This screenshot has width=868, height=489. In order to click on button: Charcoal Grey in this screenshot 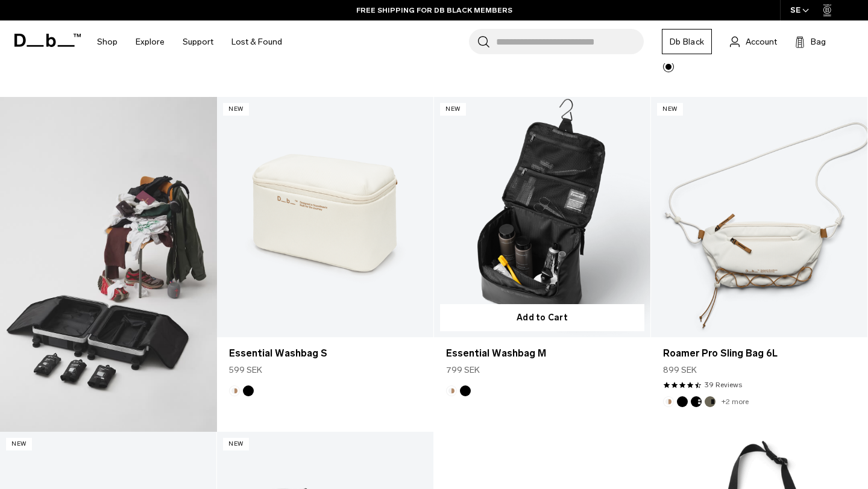, I will do `click(696, 402)`.